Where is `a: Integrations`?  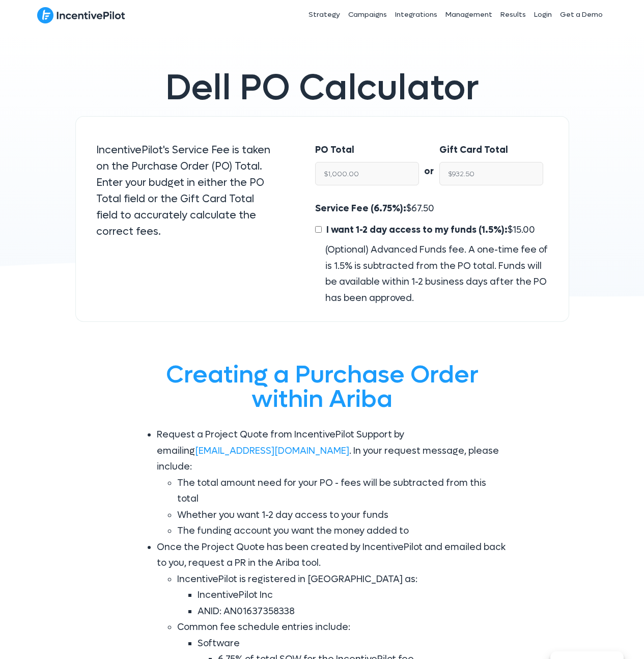 a: Integrations is located at coordinates (416, 15).